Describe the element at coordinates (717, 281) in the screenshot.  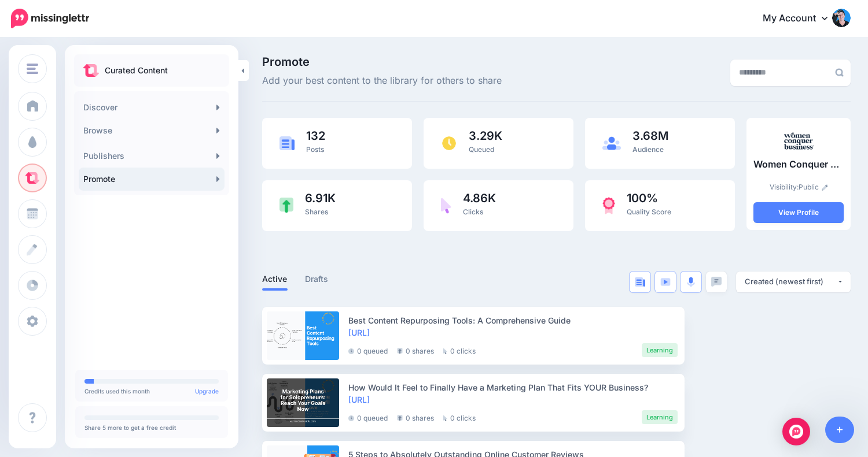
I see `img: chat-square-grey.png` at that location.